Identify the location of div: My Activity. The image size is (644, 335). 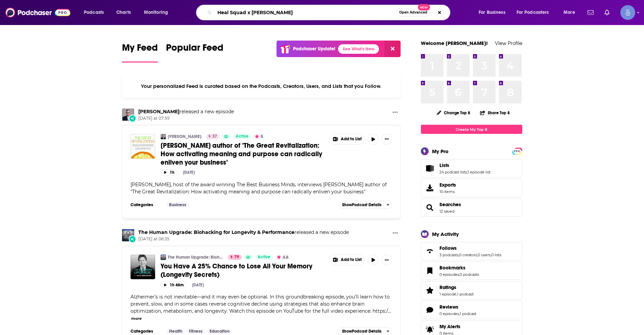
(445, 234).